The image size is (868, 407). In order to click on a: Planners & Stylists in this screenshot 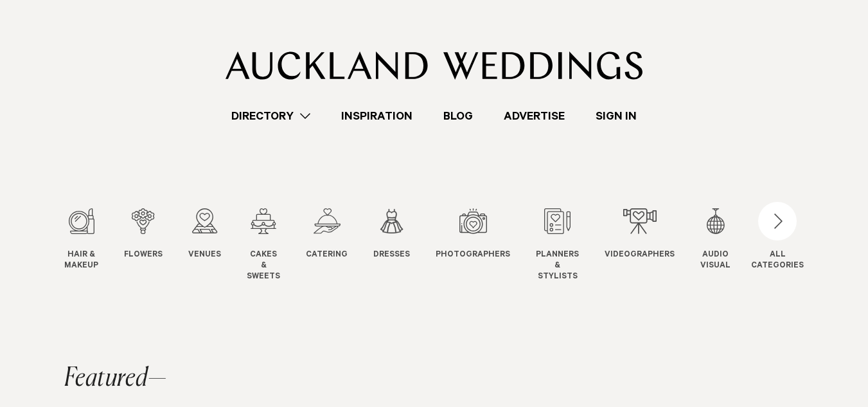, I will do `click(557, 245)`.